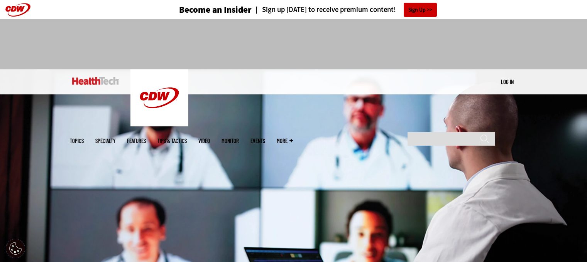 This screenshot has height=262, width=587. Describe the element at coordinates (420, 10) in the screenshot. I see `a: Sign Up` at that location.